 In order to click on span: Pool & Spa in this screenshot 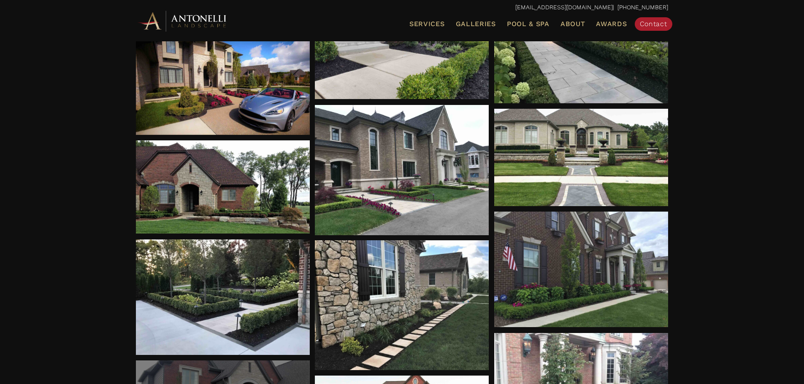, I will do `click(528, 24)`.